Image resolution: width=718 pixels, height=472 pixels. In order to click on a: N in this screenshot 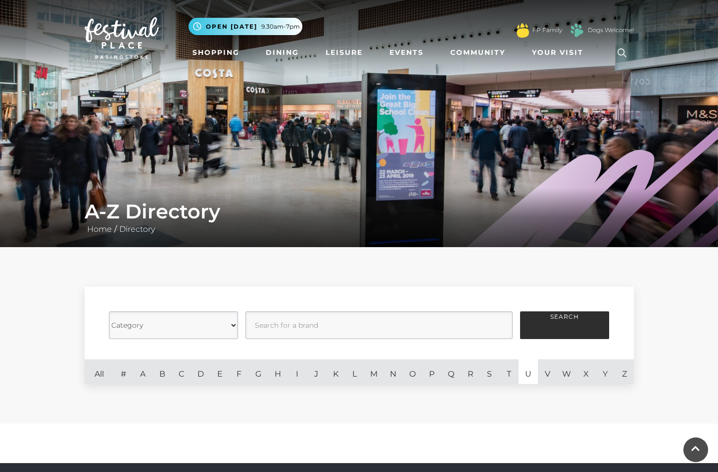, I will do `click(393, 372)`.